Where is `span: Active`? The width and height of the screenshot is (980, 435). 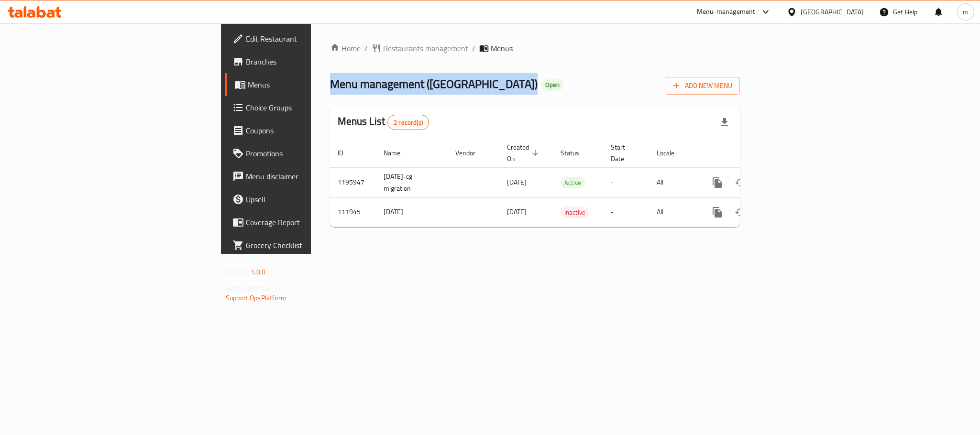
span: Active is located at coordinates (573, 182).